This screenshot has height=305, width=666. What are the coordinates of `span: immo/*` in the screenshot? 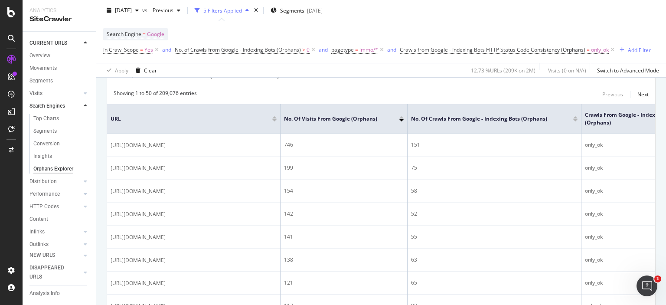 It's located at (369, 50).